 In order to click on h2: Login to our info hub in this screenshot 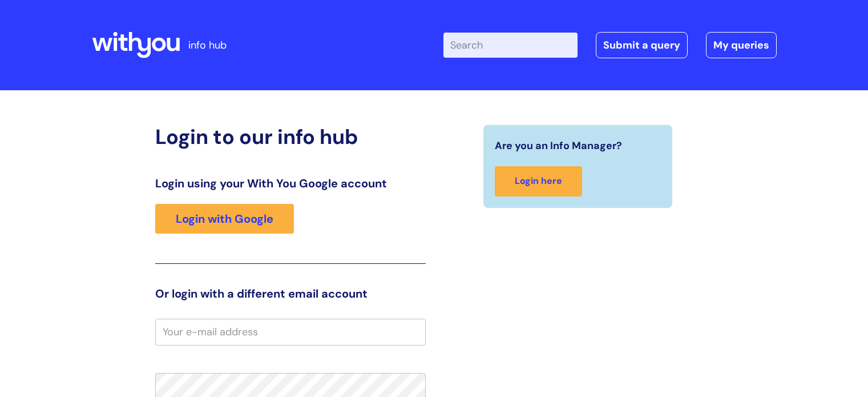, I will do `click(291, 136)`.